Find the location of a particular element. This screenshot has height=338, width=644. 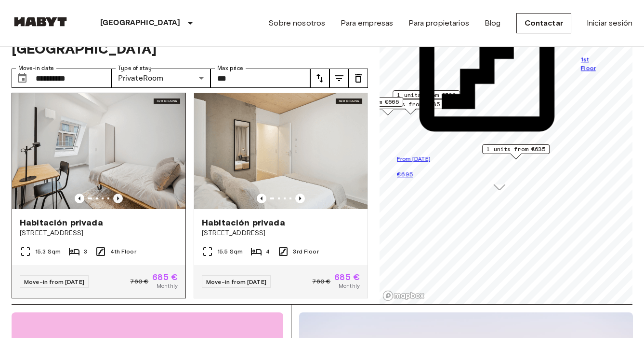

a: Sobre nosotros is located at coordinates (297, 23).